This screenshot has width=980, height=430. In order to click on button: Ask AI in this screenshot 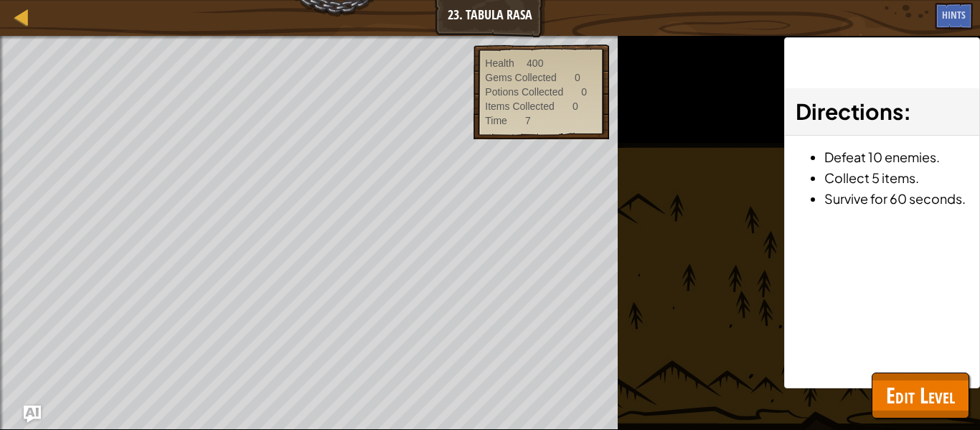, I will do `click(32, 414)`.